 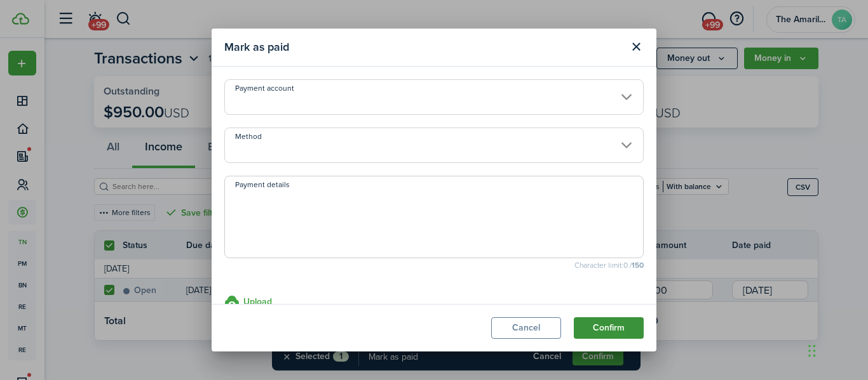 What do you see at coordinates (526, 329) in the screenshot?
I see `button: Cancel` at bounding box center [526, 329].